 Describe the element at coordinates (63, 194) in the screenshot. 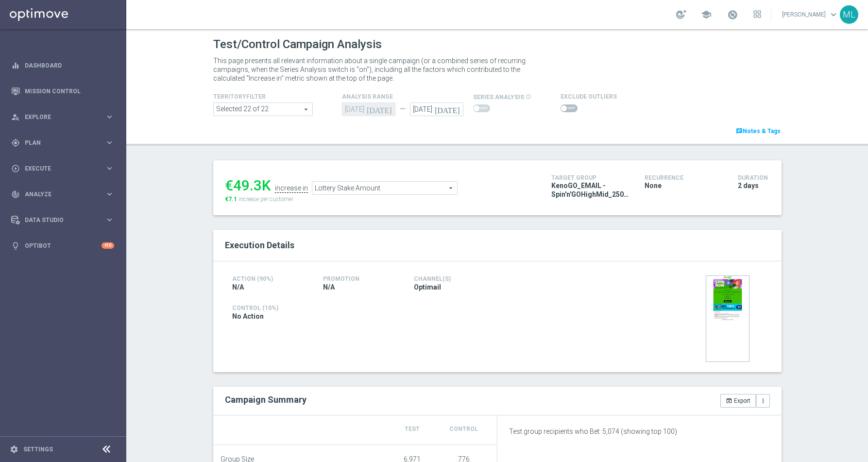

I see `button: track_changes Analyze keyboard_arrow_right` at that location.